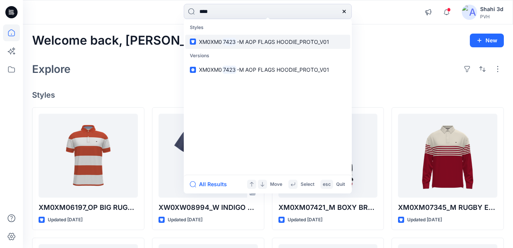  What do you see at coordinates (268, 56) in the screenshot?
I see `p: Versions` at bounding box center [268, 56].